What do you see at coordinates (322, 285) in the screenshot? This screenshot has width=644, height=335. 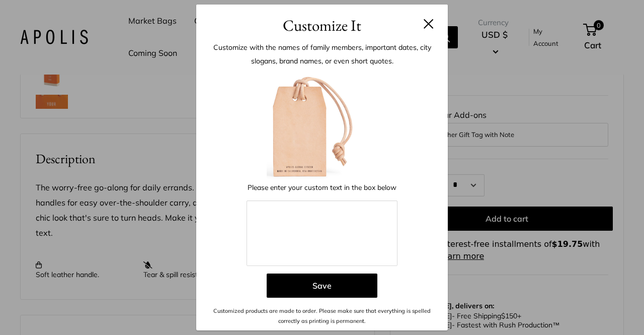 I see `button: Save` at bounding box center [322, 285].